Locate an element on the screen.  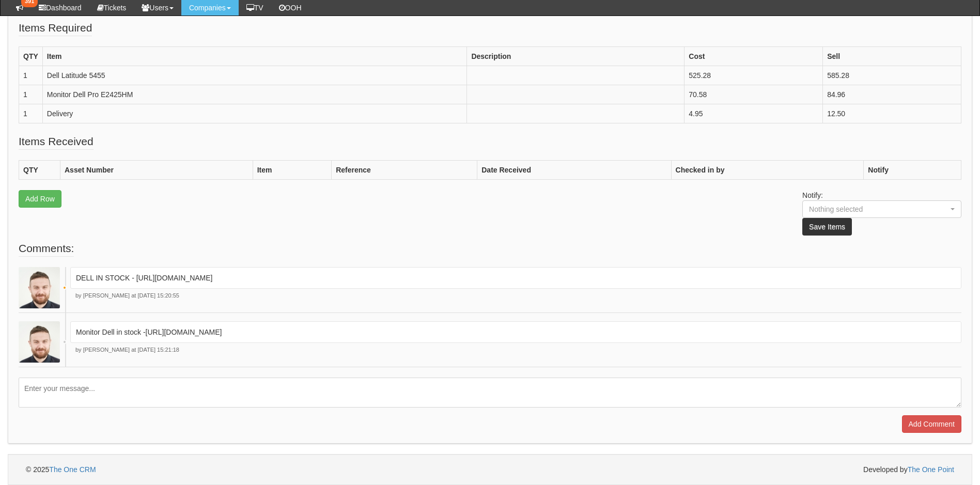
th: Checked in by is located at coordinates (767, 170).